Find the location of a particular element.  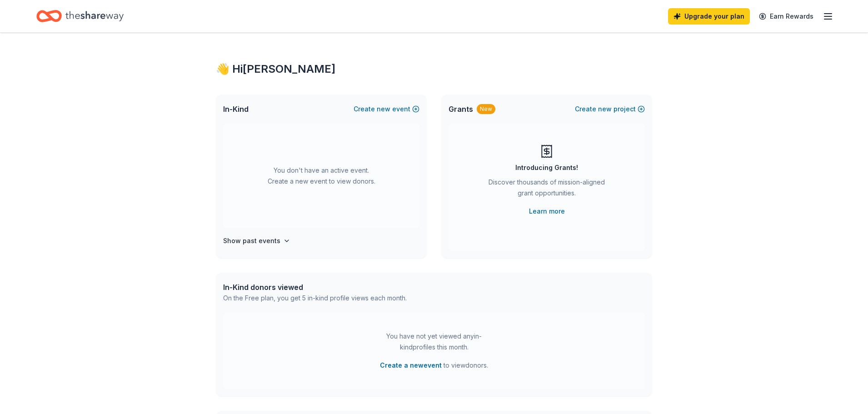

a: Earn Rewards is located at coordinates (786, 17).